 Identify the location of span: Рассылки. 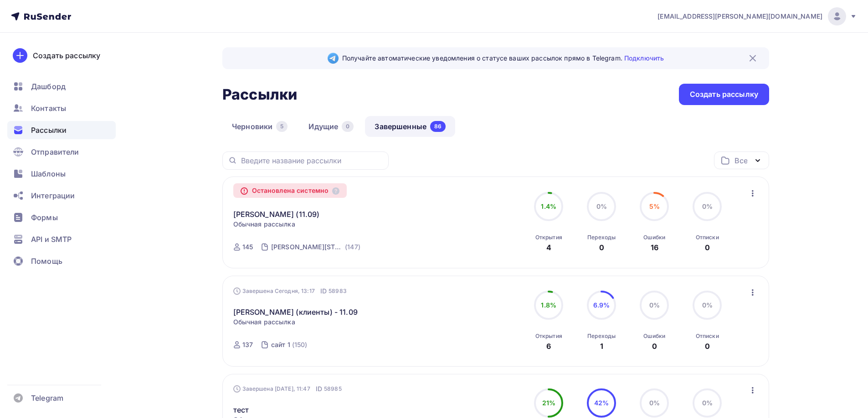
(49, 130).